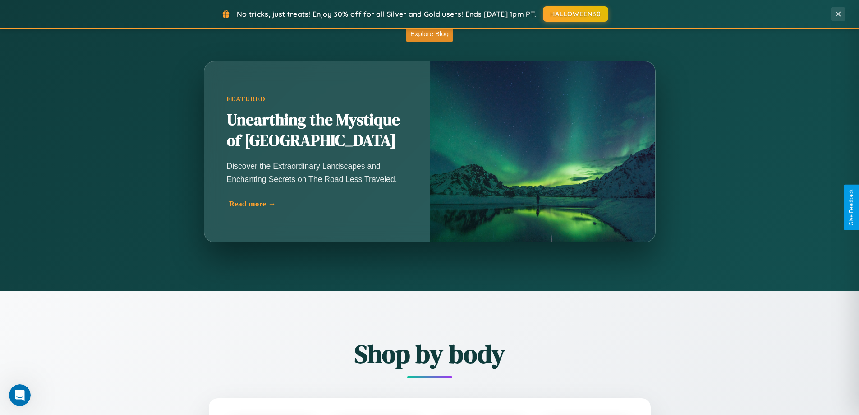 The height and width of the screenshot is (415, 859). What do you see at coordinates (319, 203) in the screenshot?
I see `div: Read more →` at bounding box center [319, 203].